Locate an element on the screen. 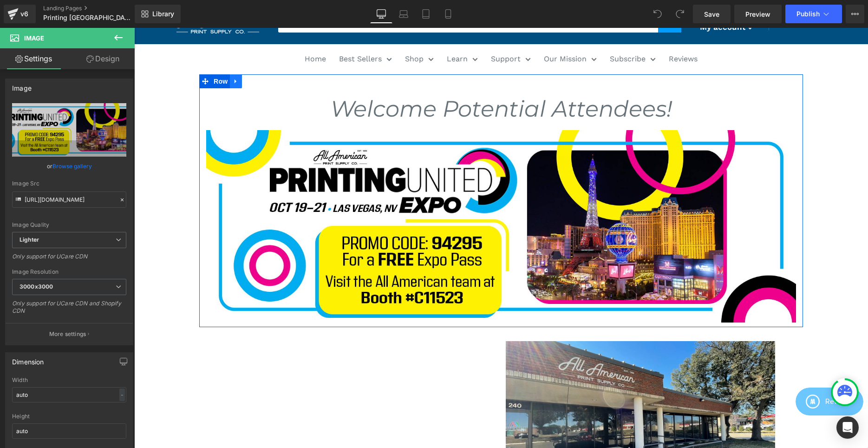 This screenshot has width=868, height=448. div: Width is located at coordinates (69, 380).